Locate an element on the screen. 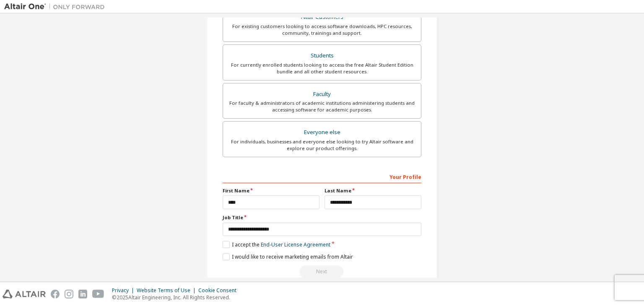 This screenshot has height=306, width=644. p: © 2025 Altair Engineering, Inc. All Rights Reserved. is located at coordinates (176, 297).